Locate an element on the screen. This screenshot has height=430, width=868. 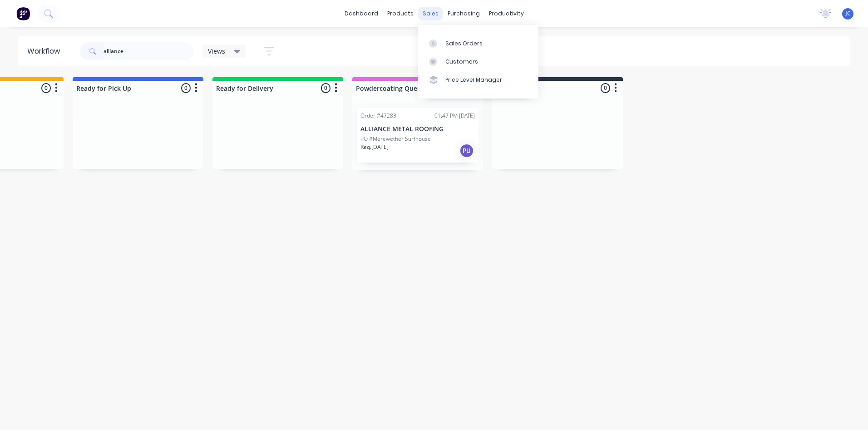
a: Price Level Manager is located at coordinates (478, 80).